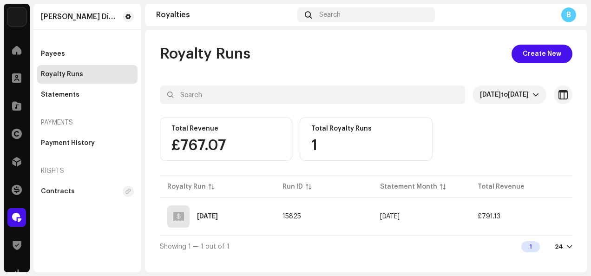 This screenshot has width=591, height=276. I want to click on div: Payments, so click(87, 123).